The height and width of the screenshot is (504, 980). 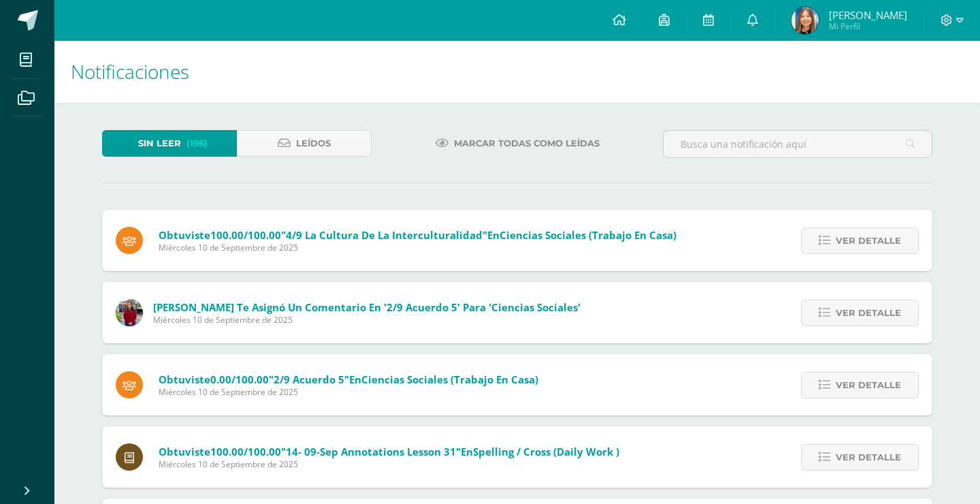 I want to click on span: Spelling / Cross (Daily Work ), so click(x=546, y=451).